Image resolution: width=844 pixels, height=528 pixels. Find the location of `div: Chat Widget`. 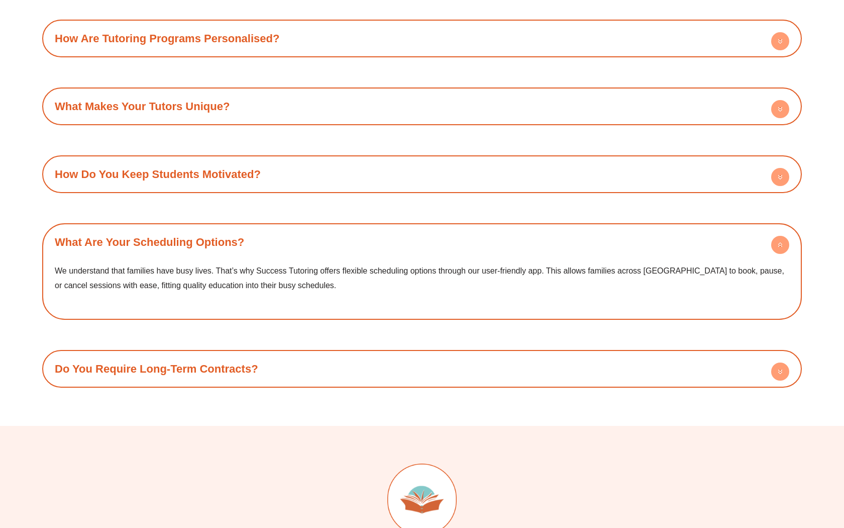

div: Chat Widget is located at coordinates (758, 471).